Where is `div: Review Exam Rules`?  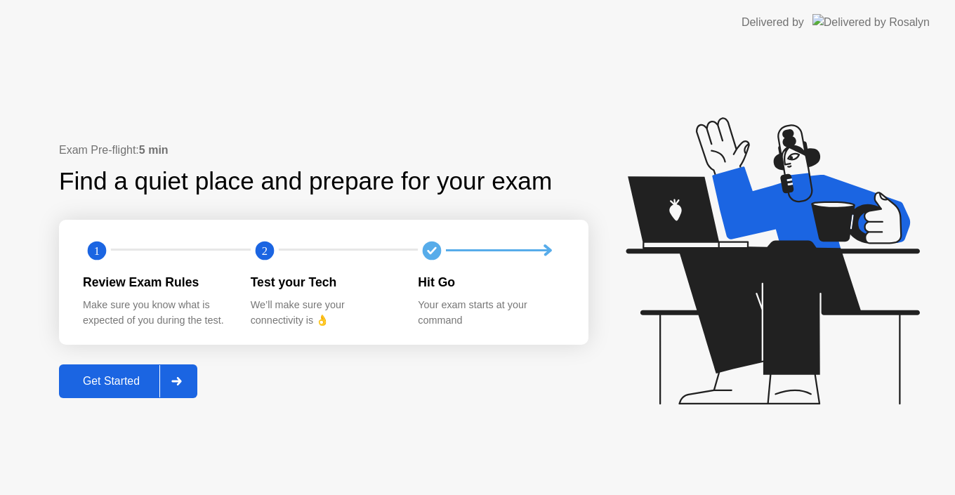 div: Review Exam Rules is located at coordinates (155, 282).